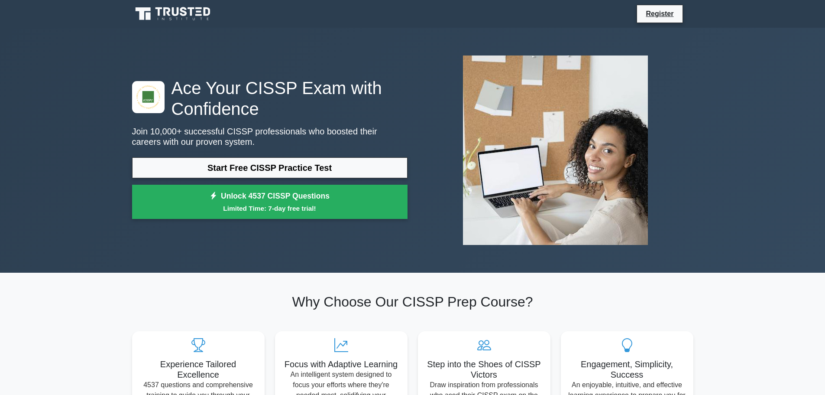 This screenshot has width=825, height=395. What do you see at coordinates (413, 302) in the screenshot?
I see `h2: Why Choose Our CISSP Prep Course?` at bounding box center [413, 302].